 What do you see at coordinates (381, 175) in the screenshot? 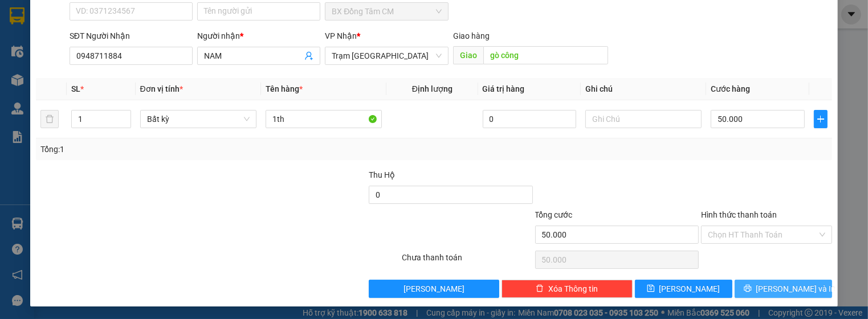
I see `span: Thu Hộ` at bounding box center [381, 175].